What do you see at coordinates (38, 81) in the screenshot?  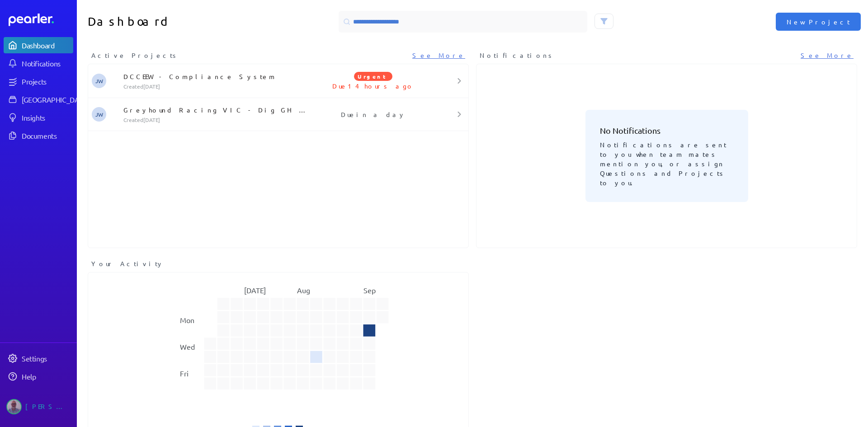 I see `a: Projects` at bounding box center [38, 81].